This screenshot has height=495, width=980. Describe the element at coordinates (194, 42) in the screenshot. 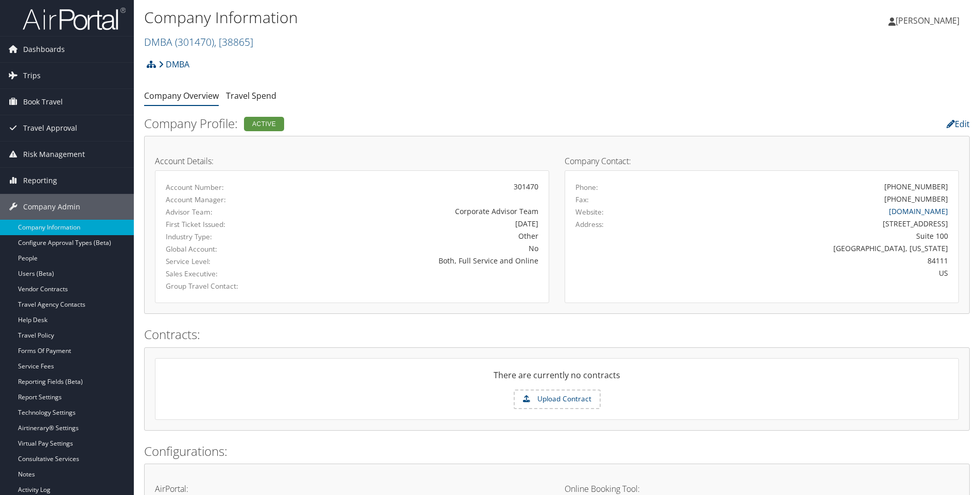

I see `span: ( 301470 )` at that location.